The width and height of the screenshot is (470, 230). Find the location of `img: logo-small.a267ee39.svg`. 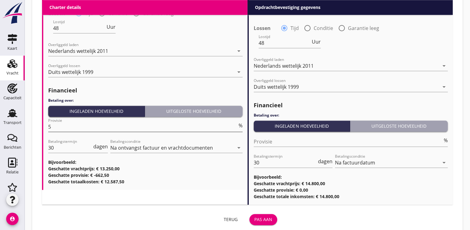

img: logo-small.a267ee39.svg is located at coordinates (12, 13).